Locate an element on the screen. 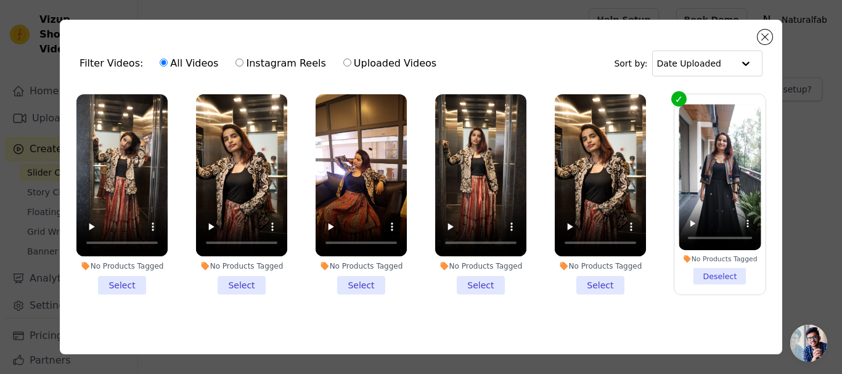  button: Close modal is located at coordinates (765, 37).